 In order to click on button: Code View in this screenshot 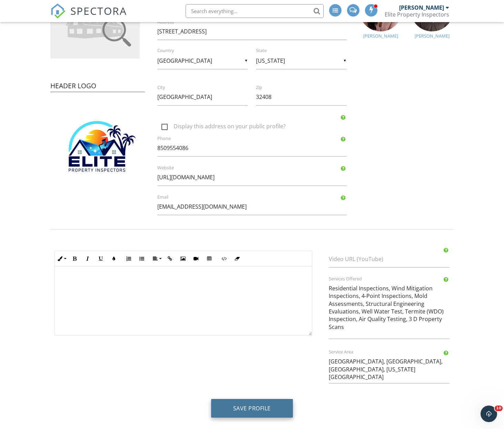, I will do `click(224, 259)`.